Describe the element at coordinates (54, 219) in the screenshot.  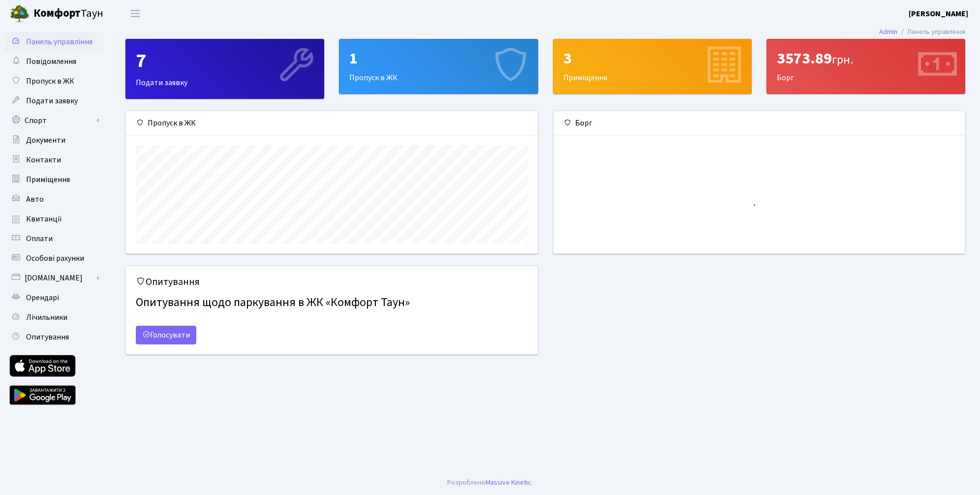
I see `a: Квитанції` at that location.